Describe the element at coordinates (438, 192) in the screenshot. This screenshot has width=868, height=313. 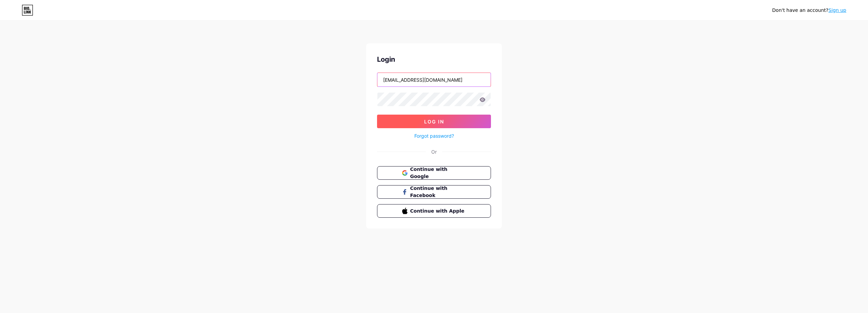
I see `span: Continue with Facebook` at that location.